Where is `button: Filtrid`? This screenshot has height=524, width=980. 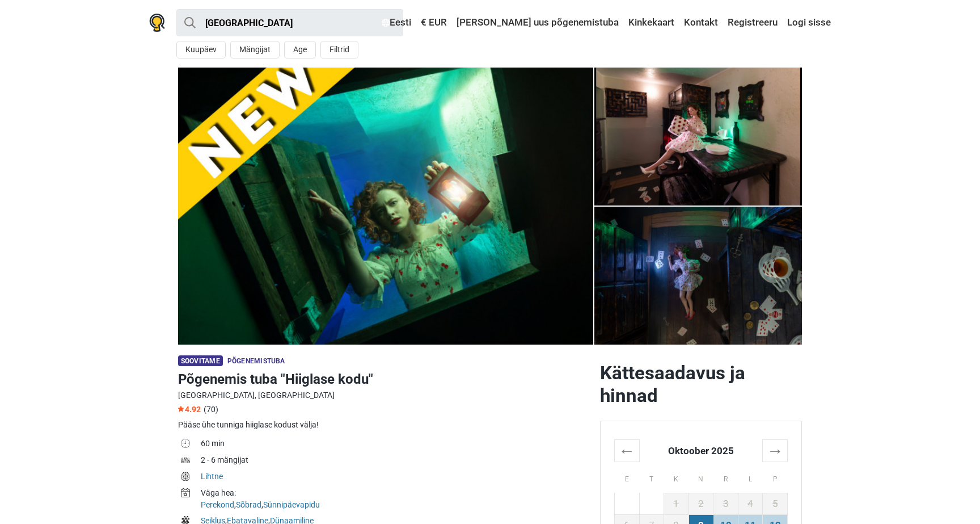 button: Filtrid is located at coordinates (340, 49).